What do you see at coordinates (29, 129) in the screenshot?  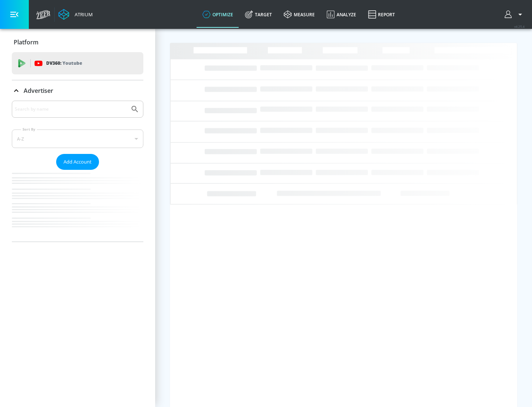 I see `label: Sort By` at bounding box center [29, 129].